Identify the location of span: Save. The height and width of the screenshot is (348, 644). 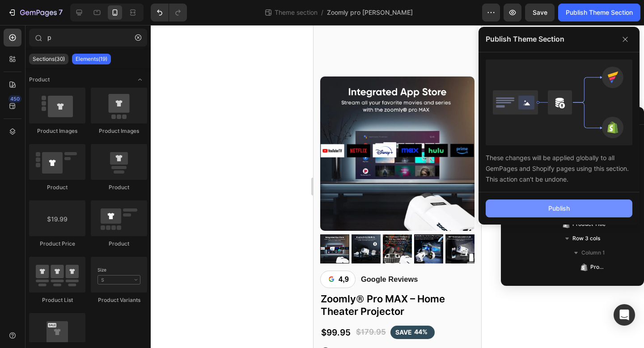
(540, 13).